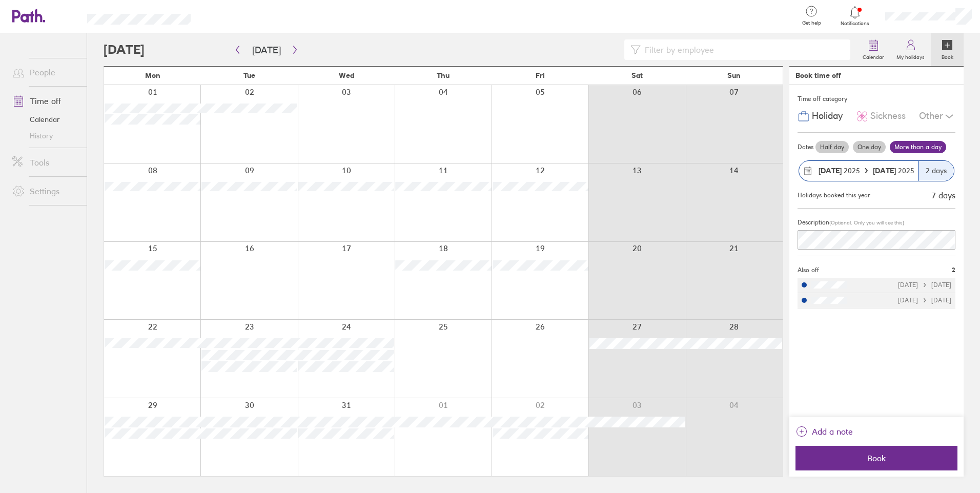 This screenshot has height=493, width=980. I want to click on div: 7 days, so click(943, 195).